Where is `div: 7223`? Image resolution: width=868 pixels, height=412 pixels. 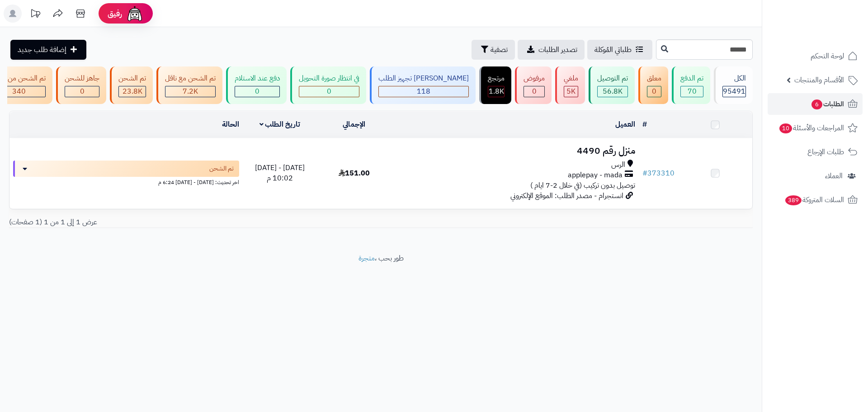 div: 7223 is located at coordinates (190, 91).